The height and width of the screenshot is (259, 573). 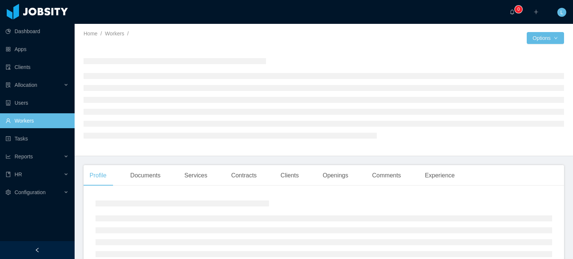 I want to click on div: Documents, so click(x=145, y=176).